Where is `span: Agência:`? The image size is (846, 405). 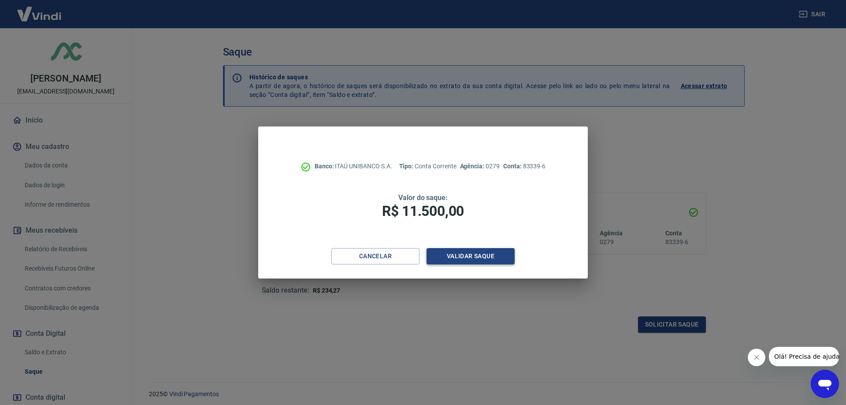
span: Agência: is located at coordinates (473, 166).